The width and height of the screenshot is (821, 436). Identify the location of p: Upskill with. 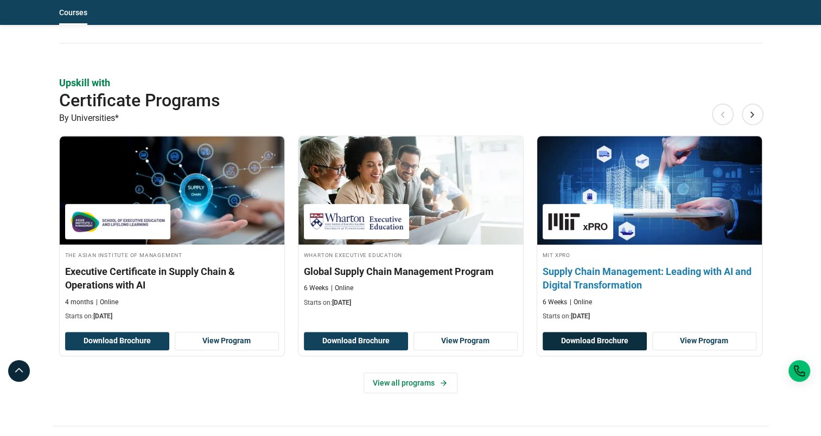
(411, 82).